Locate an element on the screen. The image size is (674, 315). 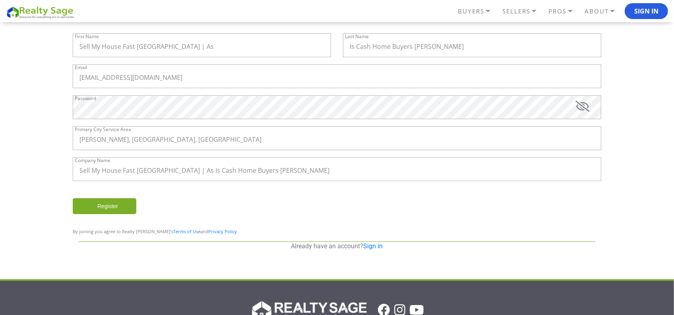
a: Sign in is located at coordinates (373, 246).